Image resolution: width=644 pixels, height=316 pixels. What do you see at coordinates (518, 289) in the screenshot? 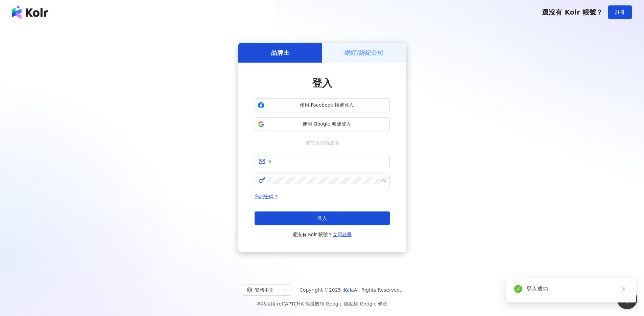
I see `span: check-circle` at bounding box center [518, 289].